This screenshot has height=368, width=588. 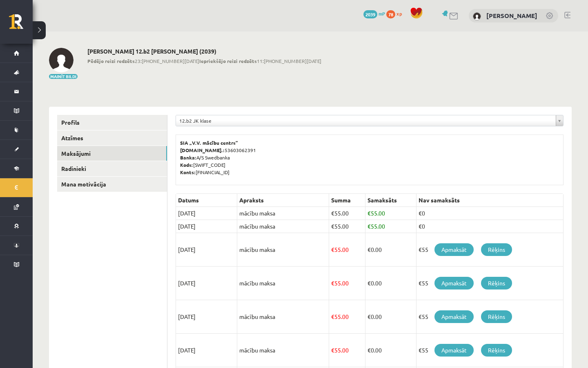 I want to click on span: 78, so click(x=391, y=14).